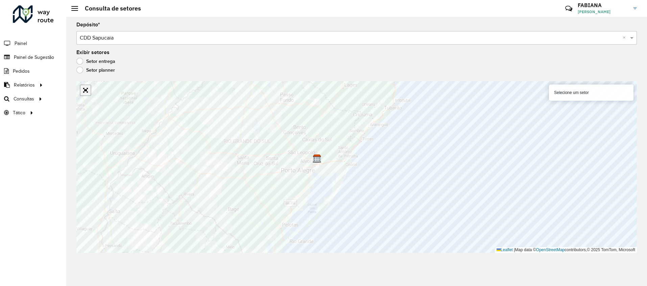 The width and height of the screenshot is (647, 286). I want to click on h3: FABIANA, so click(603, 5).